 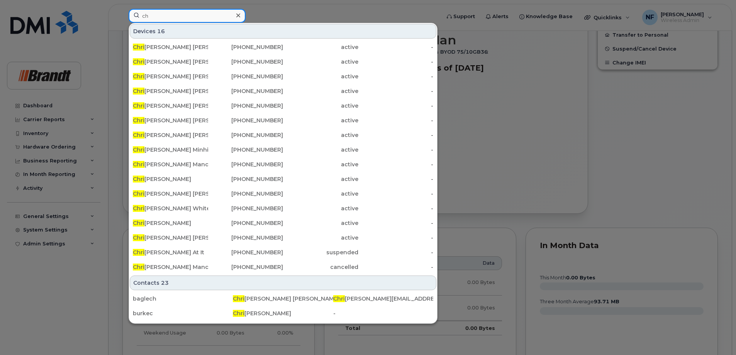 I want to click on div: suspended, so click(x=320, y=252).